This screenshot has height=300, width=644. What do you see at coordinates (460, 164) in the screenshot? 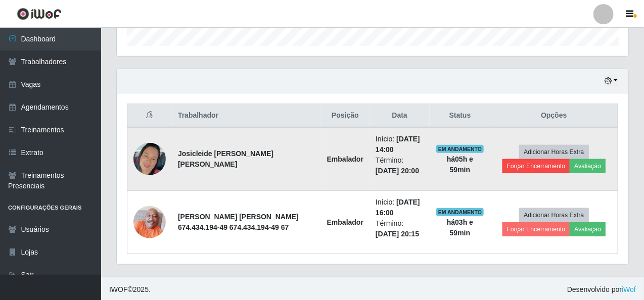
I see `strong: há 05 h e 59 min` at bounding box center [460, 164].